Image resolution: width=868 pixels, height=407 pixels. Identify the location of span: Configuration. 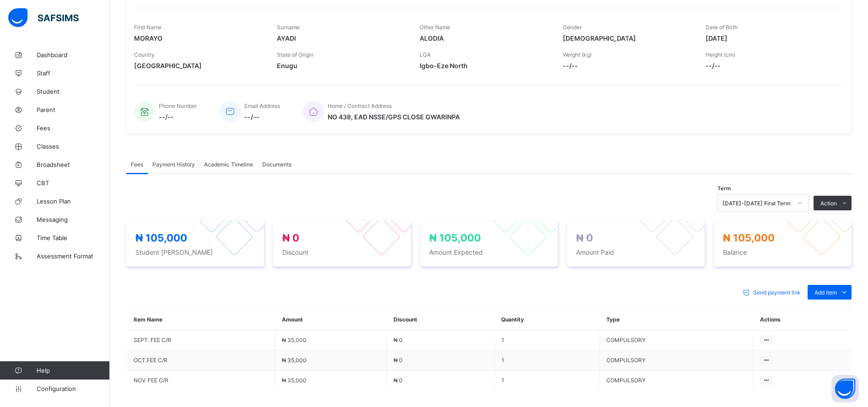
(73, 388).